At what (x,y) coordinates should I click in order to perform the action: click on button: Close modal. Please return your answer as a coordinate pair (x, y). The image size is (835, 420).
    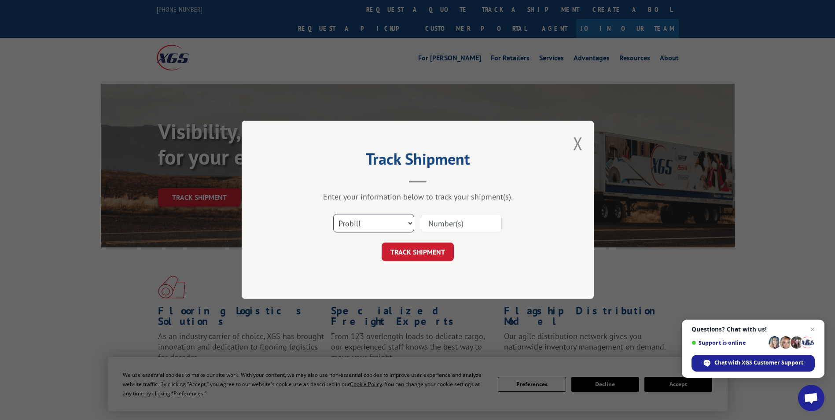
    Looking at the image, I should click on (578, 143).